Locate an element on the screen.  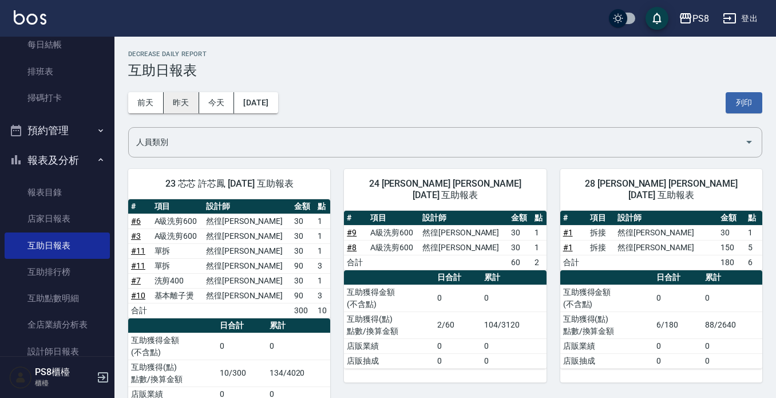
h2: Decrease Daily Report is located at coordinates (445, 54).